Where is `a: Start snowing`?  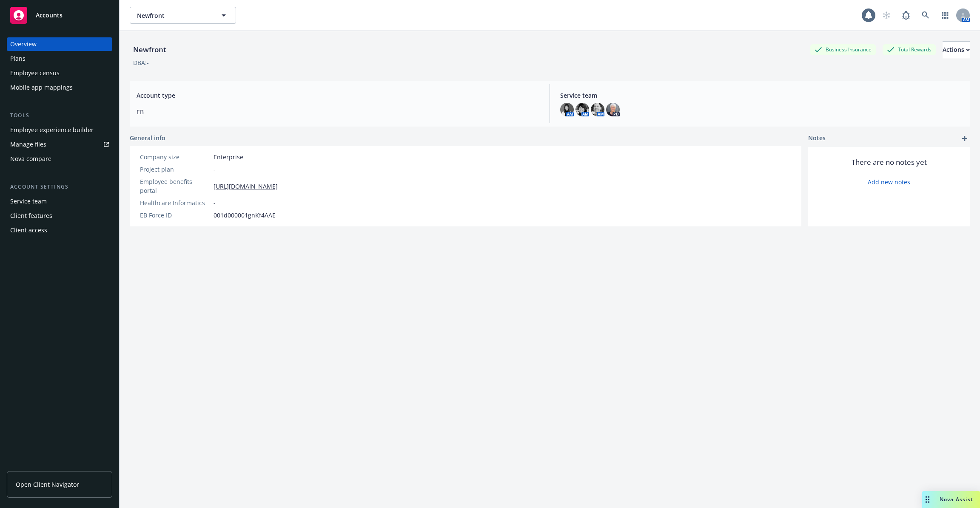
a: Start snowing is located at coordinates (886, 15).